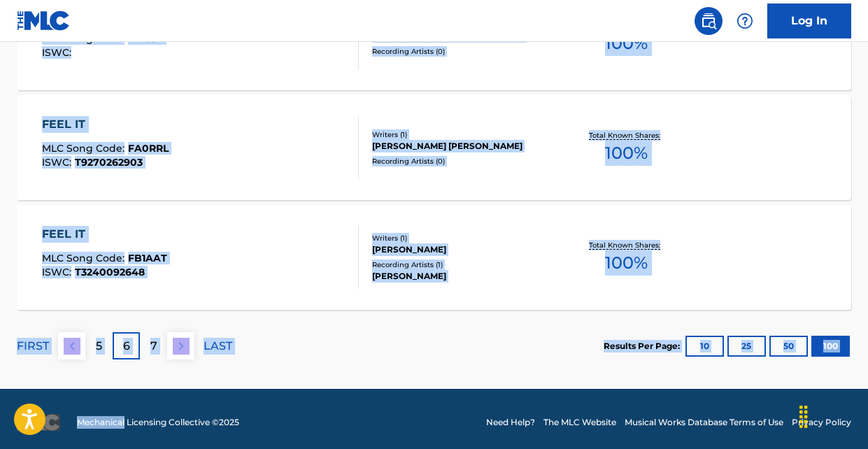 Image resolution: width=868 pixels, height=449 pixels. Describe the element at coordinates (804, 417) in the screenshot. I see `div: Drag` at that location.